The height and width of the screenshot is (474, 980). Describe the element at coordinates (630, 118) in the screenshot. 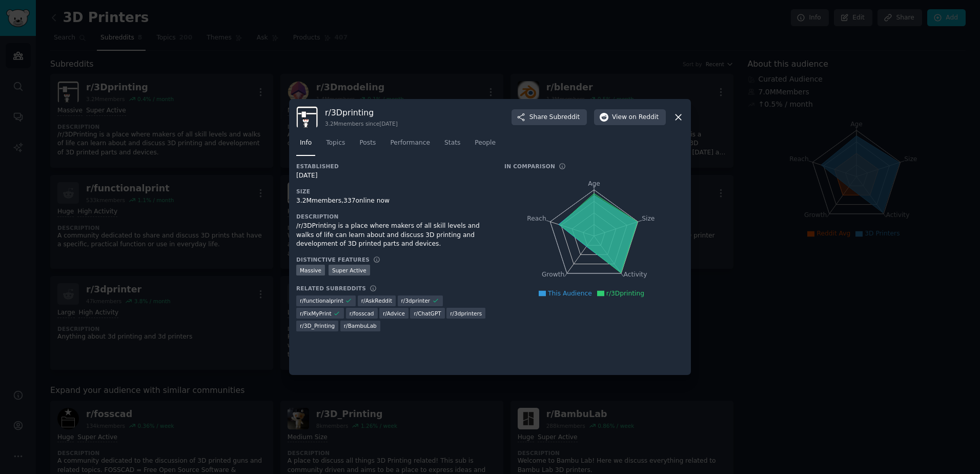

I see `button: Viewon Reddit` at that location.